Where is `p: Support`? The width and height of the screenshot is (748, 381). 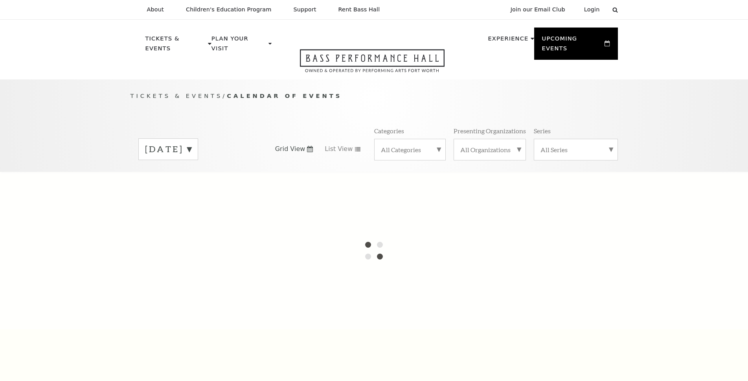
p: Support is located at coordinates (305, 9).